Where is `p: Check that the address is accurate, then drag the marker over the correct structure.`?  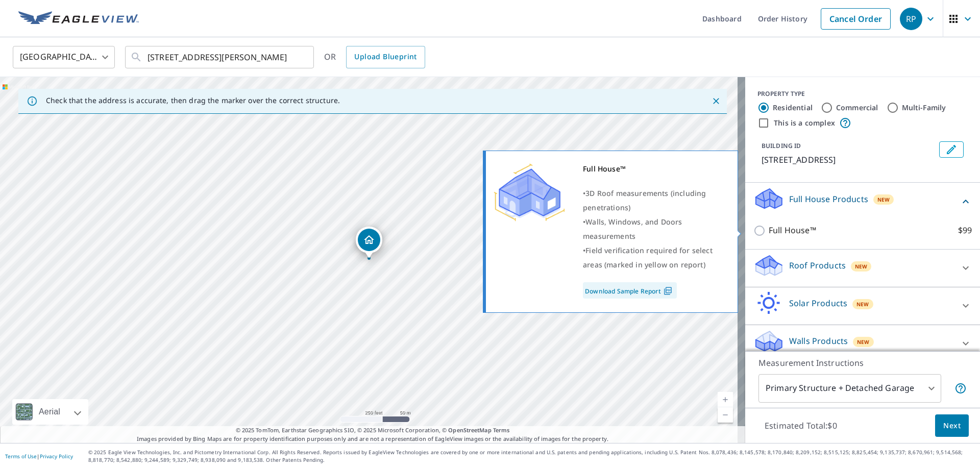
p: Check that the address is accurate, then drag the marker over the correct structure. is located at coordinates (193, 101).